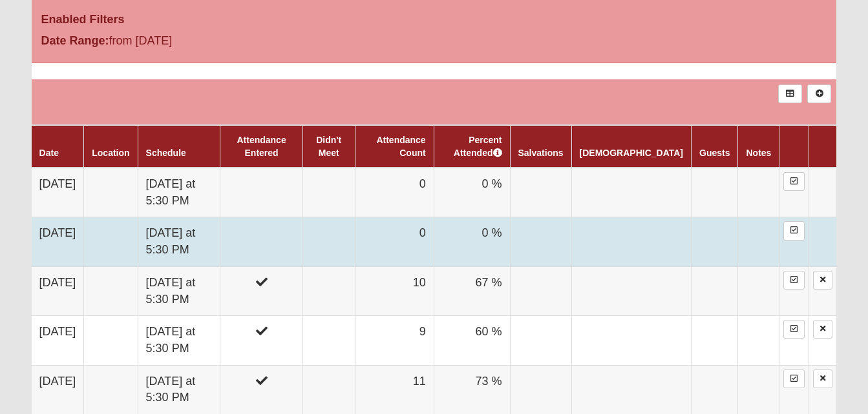 Image resolution: width=868 pixels, height=414 pixels. Describe the element at coordinates (110, 153) in the screenshot. I see `a: Location` at that location.